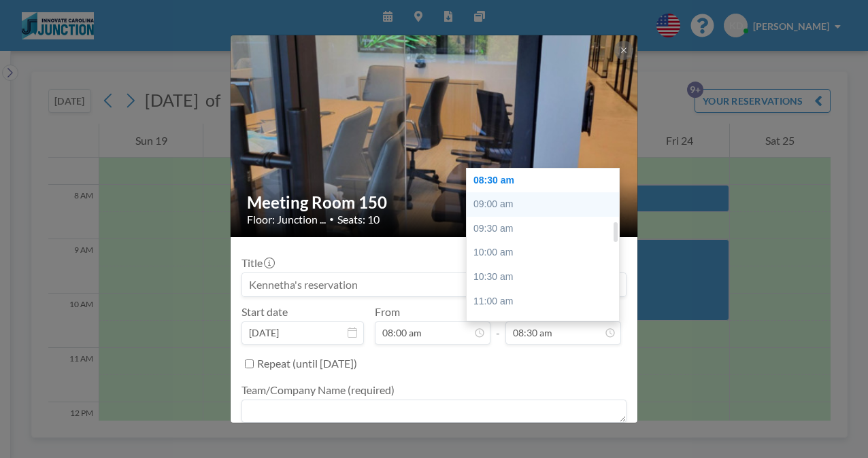 The image size is (868, 458). Describe the element at coordinates (546, 326) in the screenshot. I see `div: 11:30 am` at that location.